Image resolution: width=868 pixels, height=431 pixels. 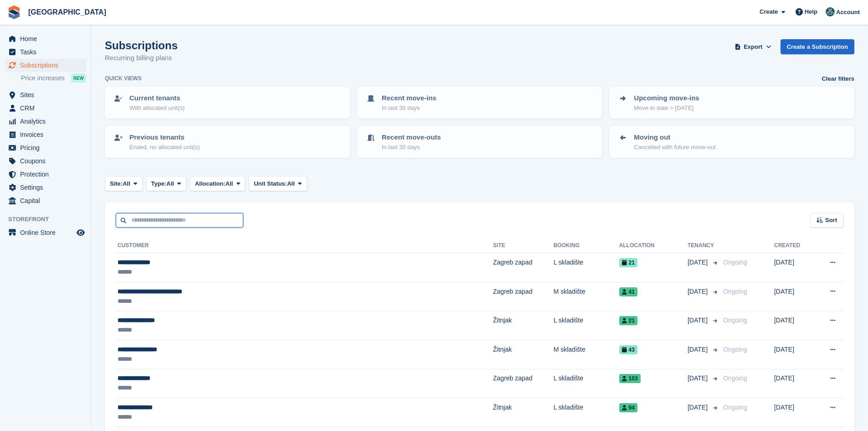 What do you see at coordinates (53, 78) in the screenshot?
I see `a: Price increases NEW` at bounding box center [53, 78].